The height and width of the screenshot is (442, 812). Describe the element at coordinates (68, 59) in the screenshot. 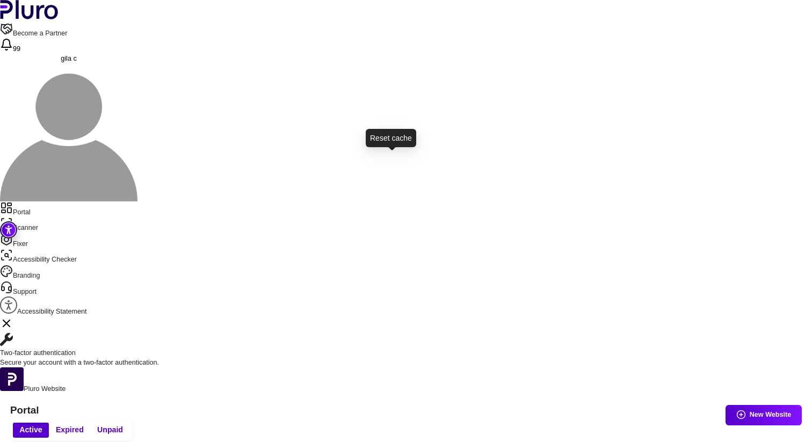

I see `span: gila c` at that location.